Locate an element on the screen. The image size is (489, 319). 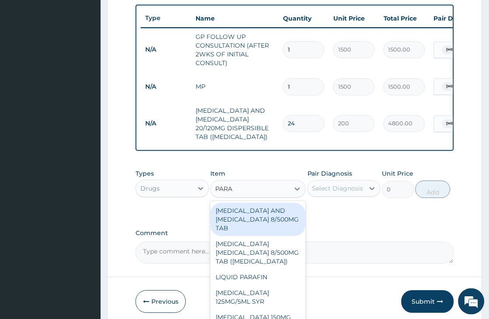
span: We're online! is located at coordinates (86, 145).